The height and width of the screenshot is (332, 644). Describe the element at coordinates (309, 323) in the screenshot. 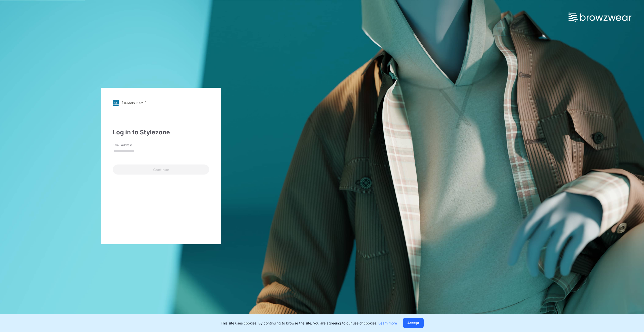

I see `p: This site uses cookies. By continuing to browse the site, you are agreeing to our use of cookies.` at that location.